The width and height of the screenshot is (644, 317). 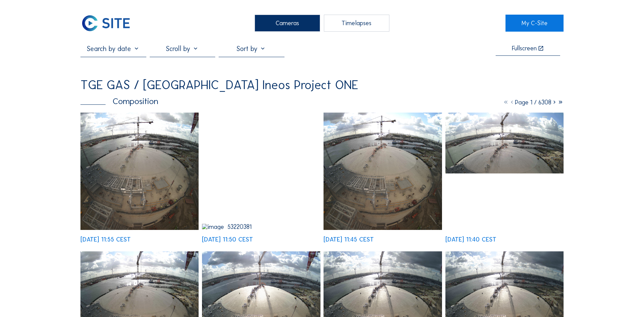 I want to click on span: Page 1 / 6308, so click(x=533, y=102).